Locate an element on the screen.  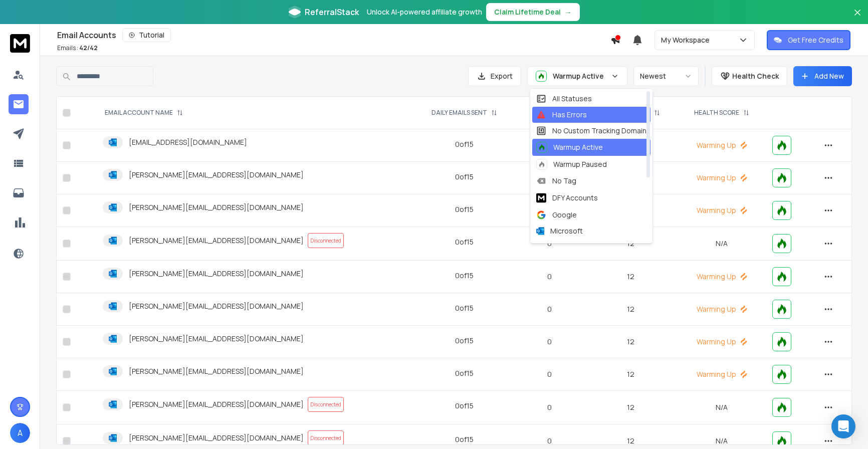
div: Warmup Active is located at coordinates (569, 147).